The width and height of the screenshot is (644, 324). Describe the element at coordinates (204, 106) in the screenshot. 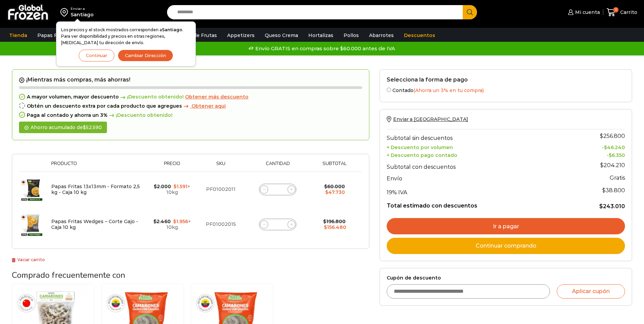

I see `a: Obtener aqui` at that location.